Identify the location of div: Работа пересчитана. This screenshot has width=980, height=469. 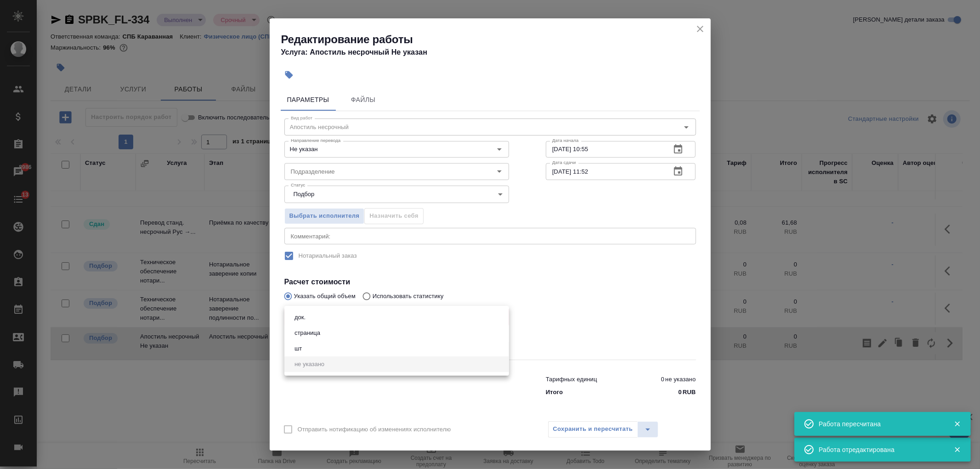
(880, 424).